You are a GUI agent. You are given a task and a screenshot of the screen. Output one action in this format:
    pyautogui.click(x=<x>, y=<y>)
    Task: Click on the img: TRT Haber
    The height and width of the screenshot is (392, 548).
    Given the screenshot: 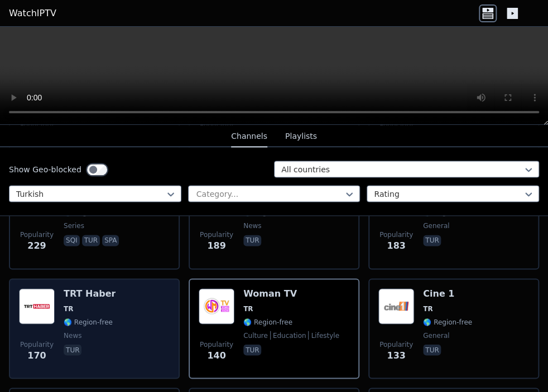 What is the action you would take?
    pyautogui.click(x=37, y=307)
    